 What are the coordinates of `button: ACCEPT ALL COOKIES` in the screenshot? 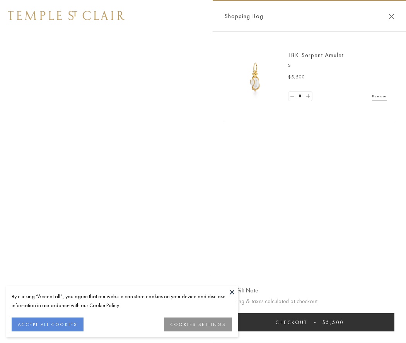 It's located at (48, 325).